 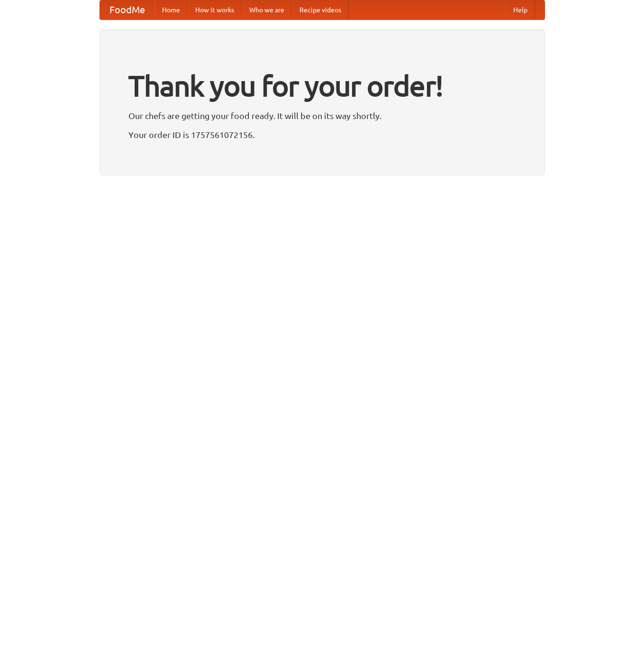 I want to click on p: Our chefs are getting your food ready. It will be on its way shortly., so click(x=322, y=116).